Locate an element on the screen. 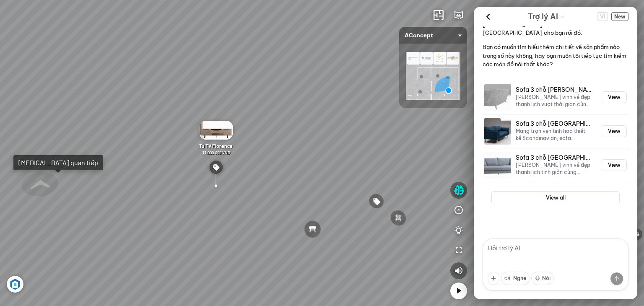  img: T__TV_Florence_7DNG6FJYTY6G.gif is located at coordinates (216, 130).